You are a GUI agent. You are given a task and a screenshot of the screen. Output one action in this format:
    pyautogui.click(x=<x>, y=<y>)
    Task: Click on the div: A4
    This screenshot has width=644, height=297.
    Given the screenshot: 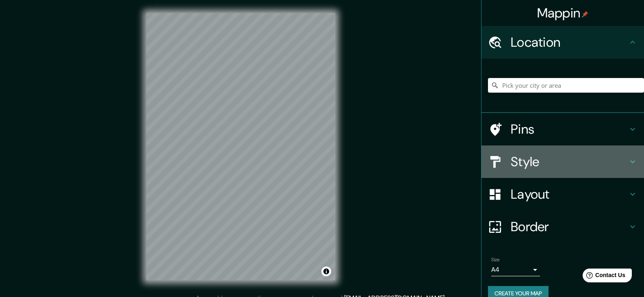 What is the action you would take?
    pyautogui.click(x=516, y=270)
    